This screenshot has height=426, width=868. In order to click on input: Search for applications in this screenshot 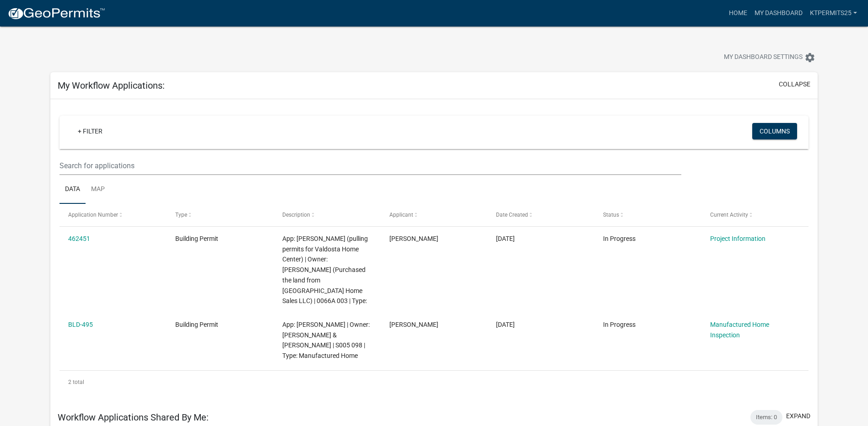, I will do `click(370, 165)`.